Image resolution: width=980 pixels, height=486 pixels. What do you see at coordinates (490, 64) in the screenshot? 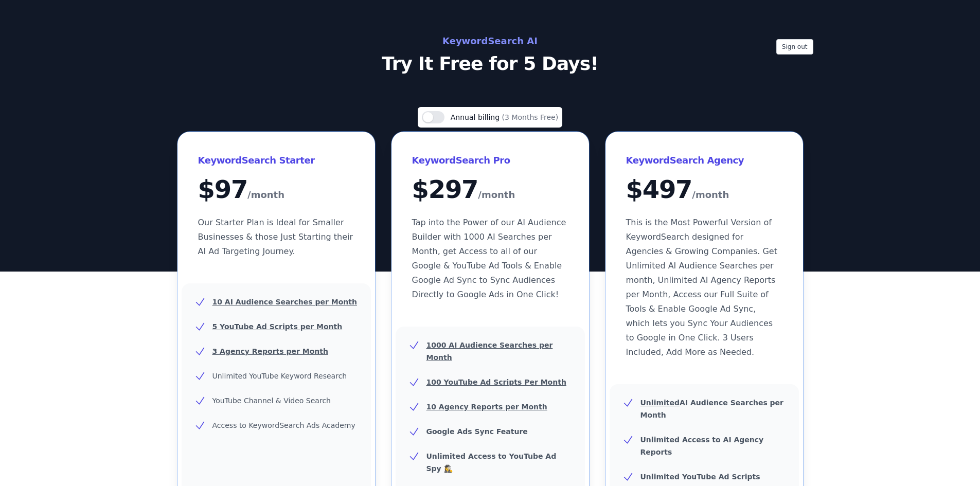
I see `p: Try It Free for 5 Days!` at bounding box center [490, 64].